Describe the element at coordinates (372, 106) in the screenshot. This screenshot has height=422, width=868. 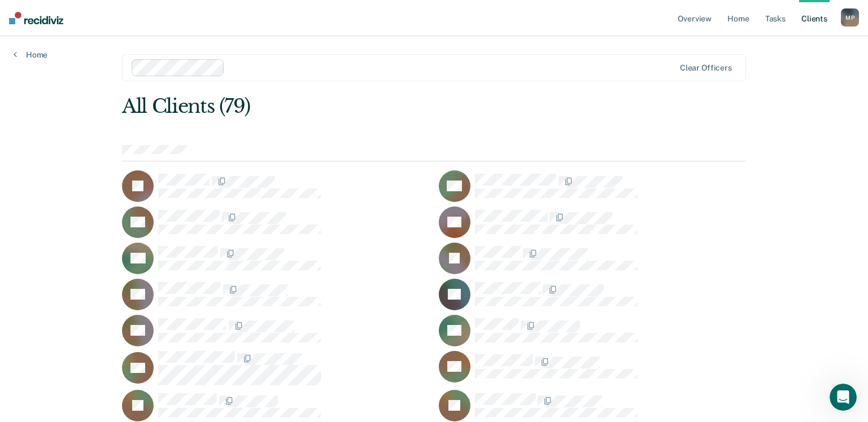
I see `div: All Clients (79)` at that location.